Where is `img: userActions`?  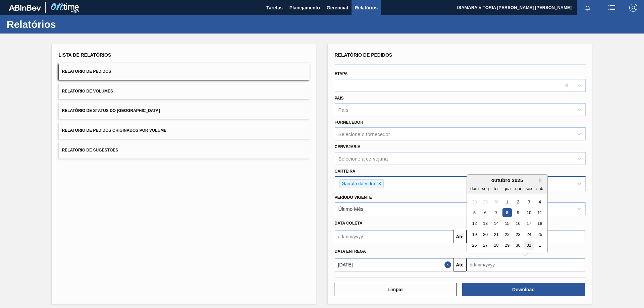
img: userActions is located at coordinates (612, 8).